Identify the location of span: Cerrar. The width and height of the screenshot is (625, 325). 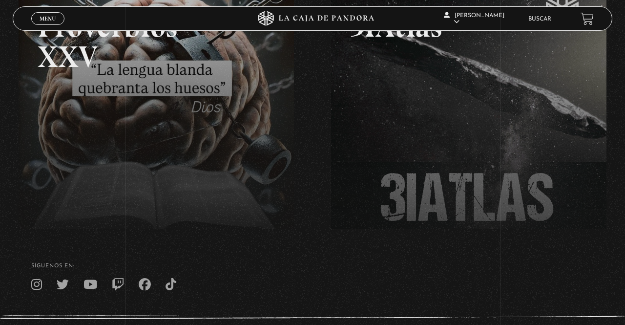
(48, 27).